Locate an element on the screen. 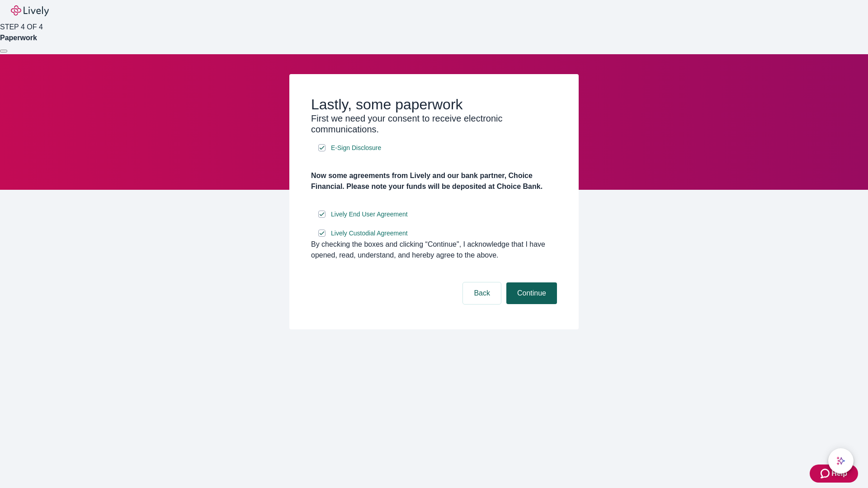  h4: Now some agreements from Lively and our bank partner, Choice Financial. Please note your funds wi... is located at coordinates (434, 181).